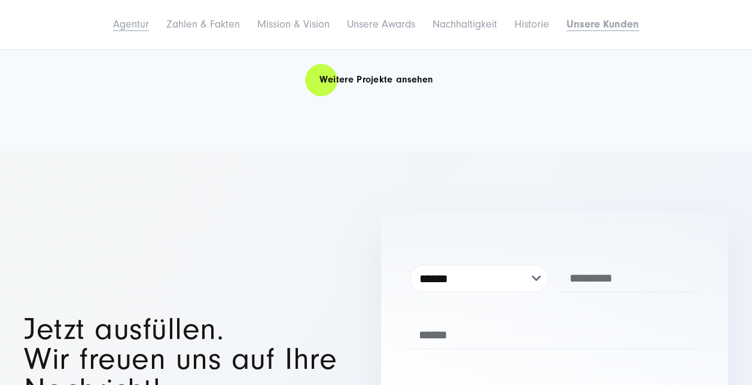 The height and width of the screenshot is (385, 752). I want to click on a: Unsere Kunden, so click(602, 24).